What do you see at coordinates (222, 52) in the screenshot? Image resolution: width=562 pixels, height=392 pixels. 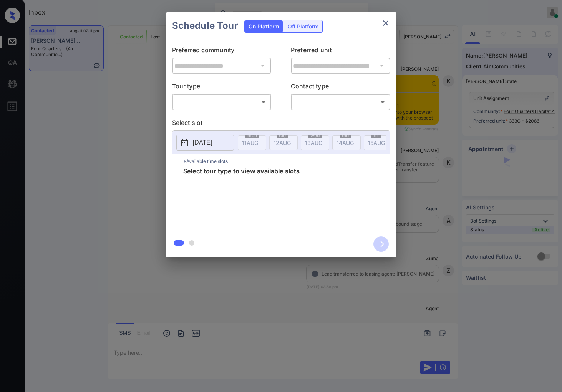 I see `p: Preferred community` at bounding box center [222, 52].